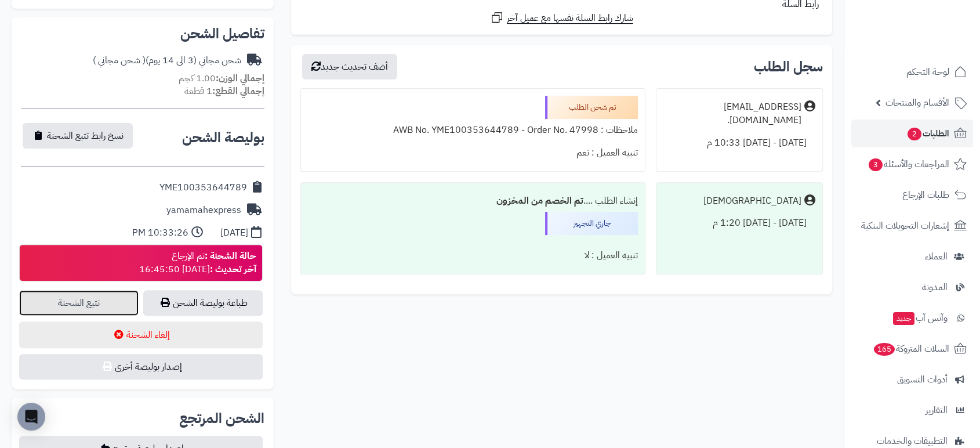 This screenshot has width=980, height=448. What do you see at coordinates (233, 269) in the screenshot?
I see `strong: آخر تحديث :` at bounding box center [233, 269].